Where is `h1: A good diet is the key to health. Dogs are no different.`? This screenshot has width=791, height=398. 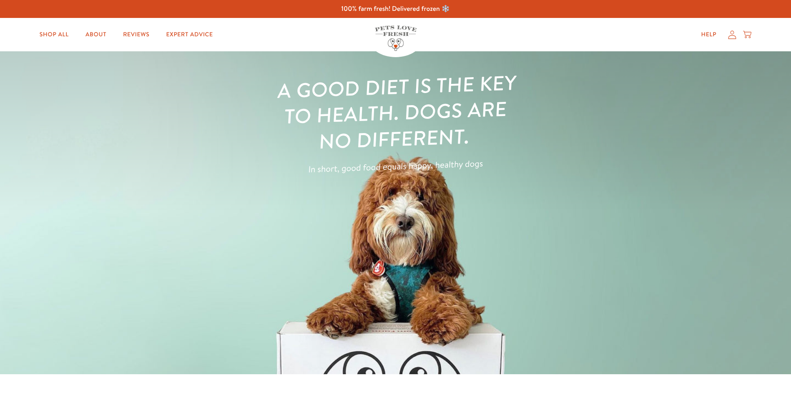 h1: A good diet is the key to health. Dogs are no different. is located at coordinates (396, 113).